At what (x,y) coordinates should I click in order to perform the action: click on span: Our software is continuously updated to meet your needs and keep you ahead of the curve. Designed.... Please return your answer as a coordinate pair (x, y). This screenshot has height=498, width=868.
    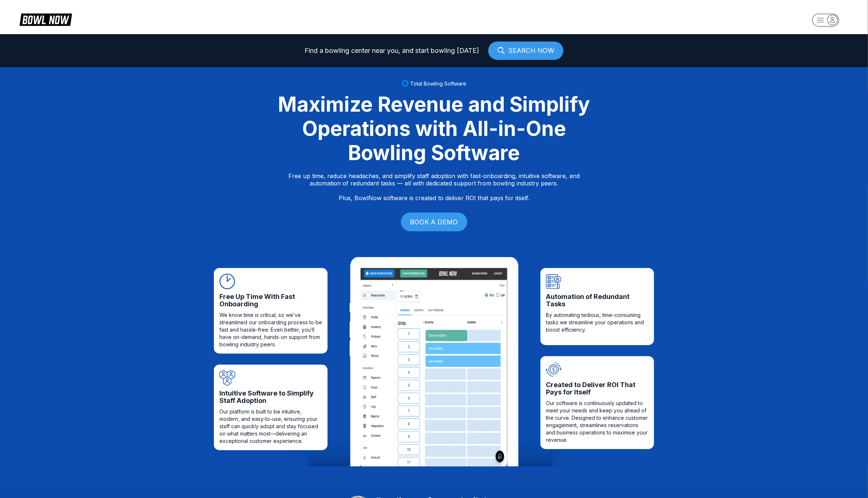
    Looking at the image, I should click on (597, 422).